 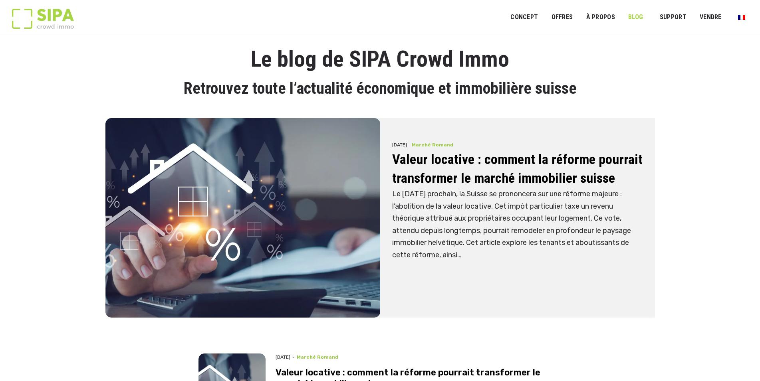 I want to click on img: Français, so click(x=741, y=18).